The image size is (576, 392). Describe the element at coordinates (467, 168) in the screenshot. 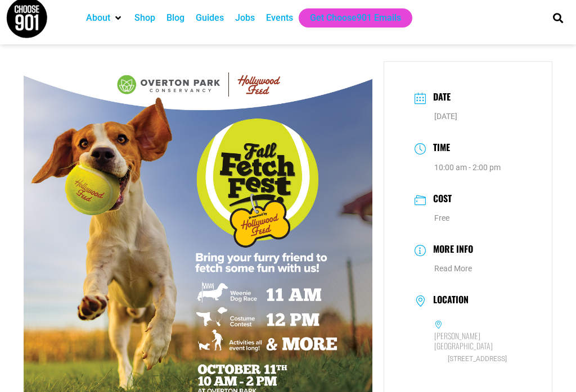

I see `abbr: 10:00 am - 2:00 pm` at that location.